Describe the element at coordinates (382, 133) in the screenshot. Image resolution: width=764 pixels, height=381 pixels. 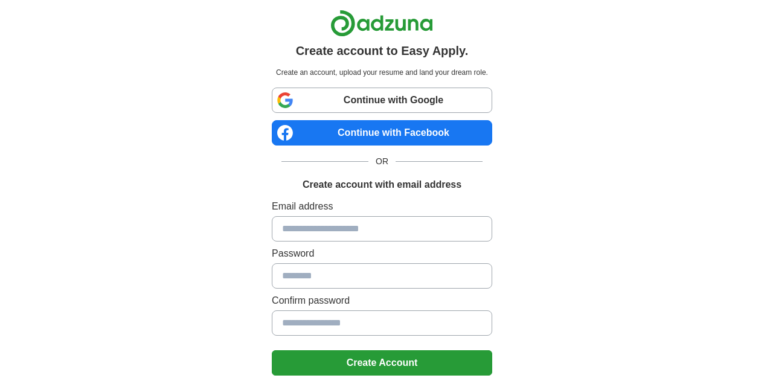
I see `a: Continue with Facebook` at that location.